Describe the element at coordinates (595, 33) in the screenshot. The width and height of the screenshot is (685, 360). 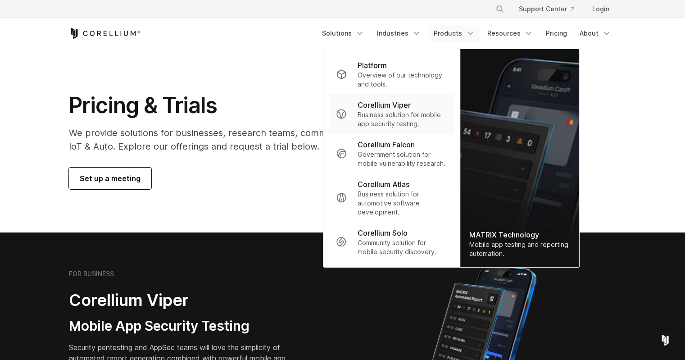
I see `a: About` at that location.